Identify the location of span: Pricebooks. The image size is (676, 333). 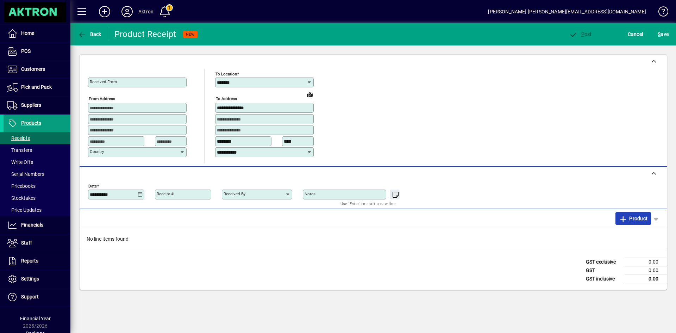
(21, 186).